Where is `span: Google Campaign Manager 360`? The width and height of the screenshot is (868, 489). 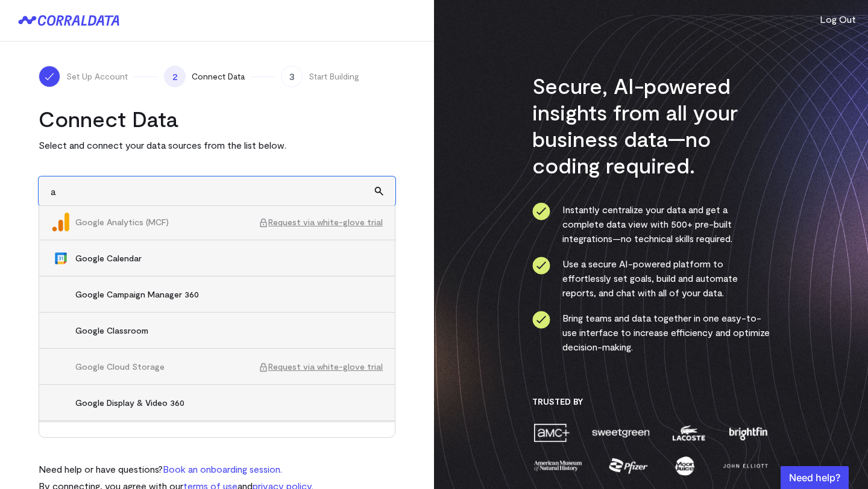 span: Google Campaign Manager 360 is located at coordinates (229, 295).